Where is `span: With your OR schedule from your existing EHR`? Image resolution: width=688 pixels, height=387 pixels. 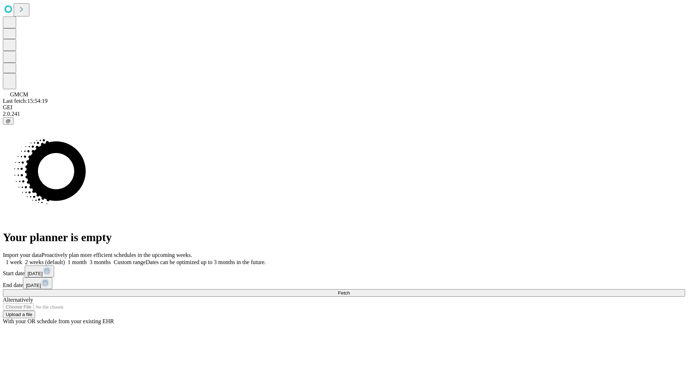
span: With your OR schedule from your existing EHR is located at coordinates (58, 321).